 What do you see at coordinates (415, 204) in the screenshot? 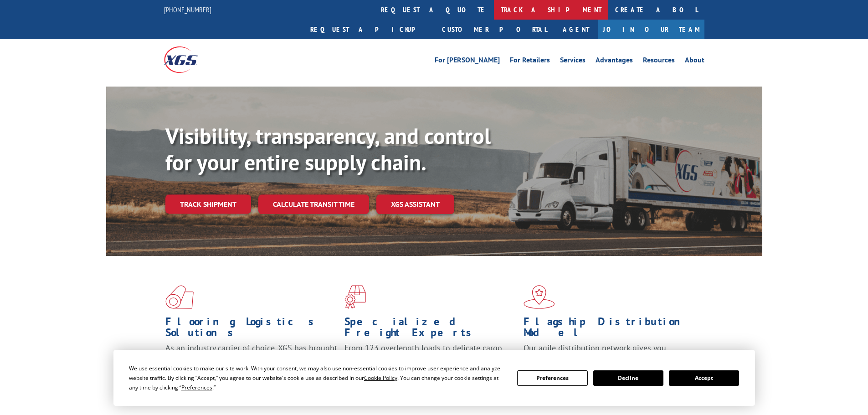
I see `a: XGS ASSISTANT` at bounding box center [415, 204].